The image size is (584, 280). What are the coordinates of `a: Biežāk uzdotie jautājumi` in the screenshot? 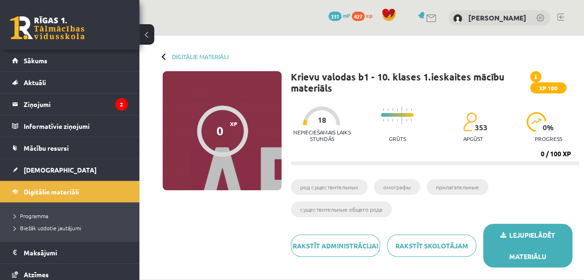 It's located at (72, 228).